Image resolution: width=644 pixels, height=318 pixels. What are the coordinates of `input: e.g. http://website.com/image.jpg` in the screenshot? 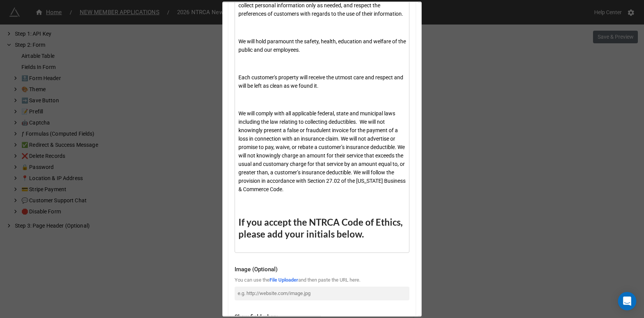 It's located at (322, 293).